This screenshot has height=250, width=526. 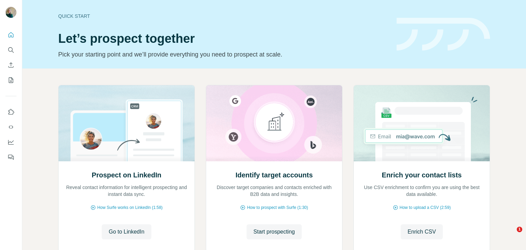 What do you see at coordinates (274, 123) in the screenshot?
I see `img: Identify target accounts` at bounding box center [274, 123].